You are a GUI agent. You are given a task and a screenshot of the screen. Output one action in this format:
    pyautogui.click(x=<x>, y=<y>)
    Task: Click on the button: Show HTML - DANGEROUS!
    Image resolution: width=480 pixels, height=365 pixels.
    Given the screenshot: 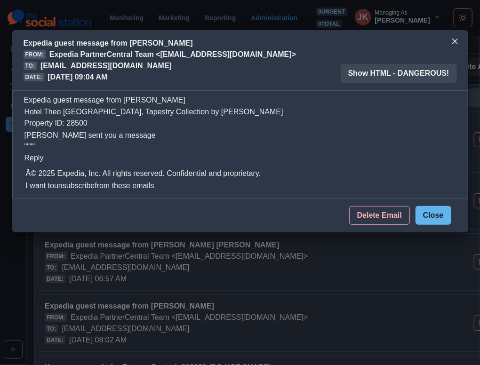 What is the action you would take?
    pyautogui.click(x=399, y=73)
    